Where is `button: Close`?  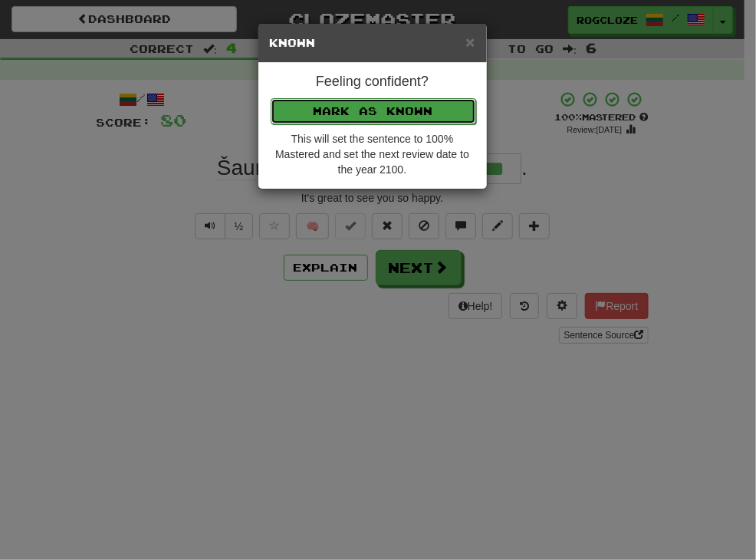 button: Close is located at coordinates (470, 41).